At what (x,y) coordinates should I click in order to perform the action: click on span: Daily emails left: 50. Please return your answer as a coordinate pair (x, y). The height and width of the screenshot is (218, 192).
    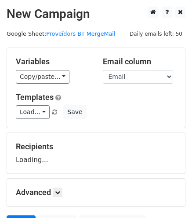
    Looking at the image, I should click on (156, 34).